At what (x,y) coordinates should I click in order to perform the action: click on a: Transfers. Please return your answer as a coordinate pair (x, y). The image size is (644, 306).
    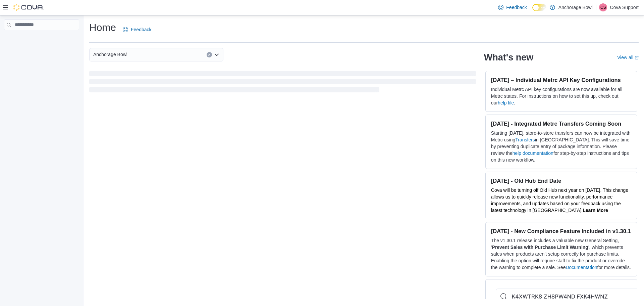
    Looking at the image, I should click on (525, 140).